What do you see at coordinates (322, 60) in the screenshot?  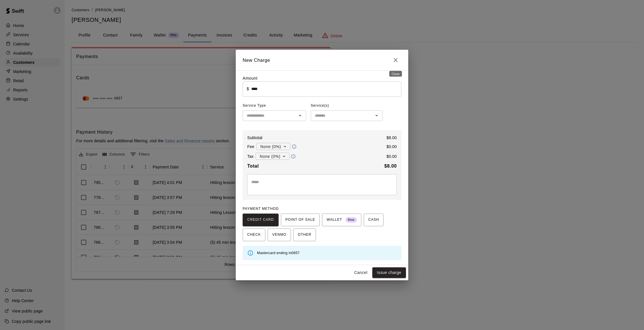 I see `h2: New Charge` at bounding box center [322, 60].